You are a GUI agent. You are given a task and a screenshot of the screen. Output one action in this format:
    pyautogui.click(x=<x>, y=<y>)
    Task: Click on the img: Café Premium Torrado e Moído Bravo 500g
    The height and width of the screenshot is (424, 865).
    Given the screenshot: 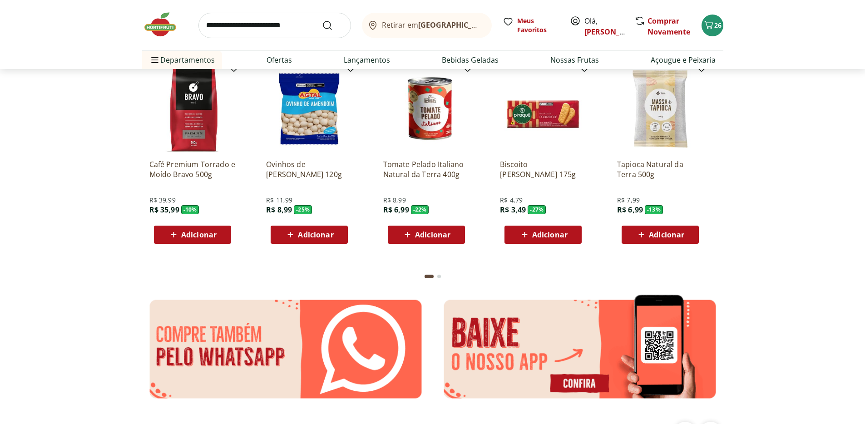 What is the action you would take?
    pyautogui.click(x=193, y=109)
    